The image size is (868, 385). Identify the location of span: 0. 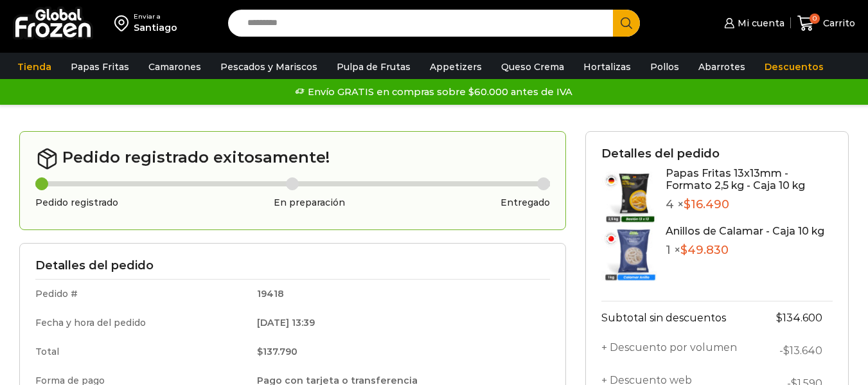
(815, 19).